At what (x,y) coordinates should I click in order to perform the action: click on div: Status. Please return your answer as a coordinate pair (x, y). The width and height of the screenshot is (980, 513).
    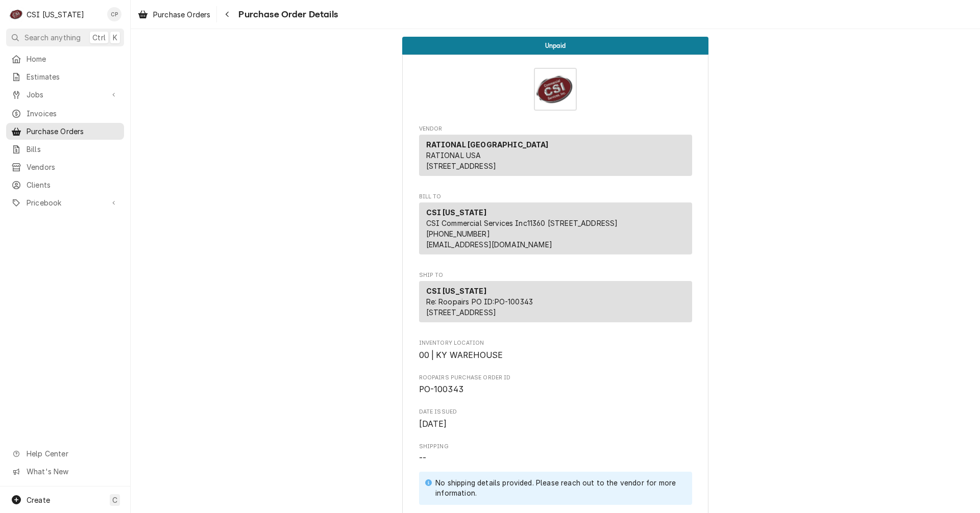
    Looking at the image, I should click on (555, 45).